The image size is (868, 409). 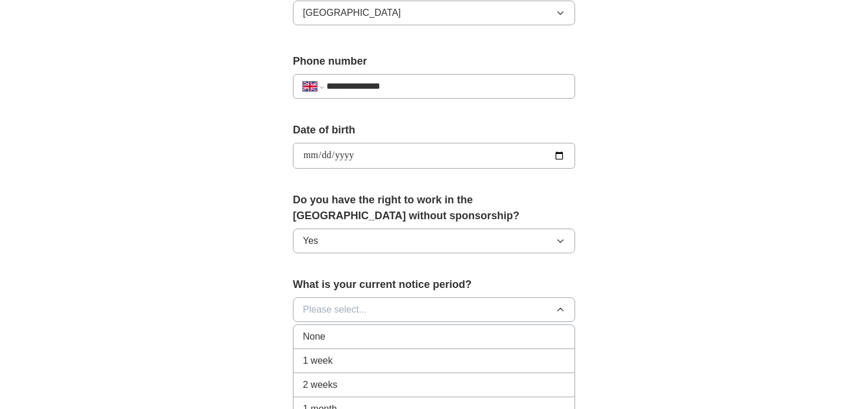 What do you see at coordinates (314, 336) in the screenshot?
I see `span: None` at bounding box center [314, 336].